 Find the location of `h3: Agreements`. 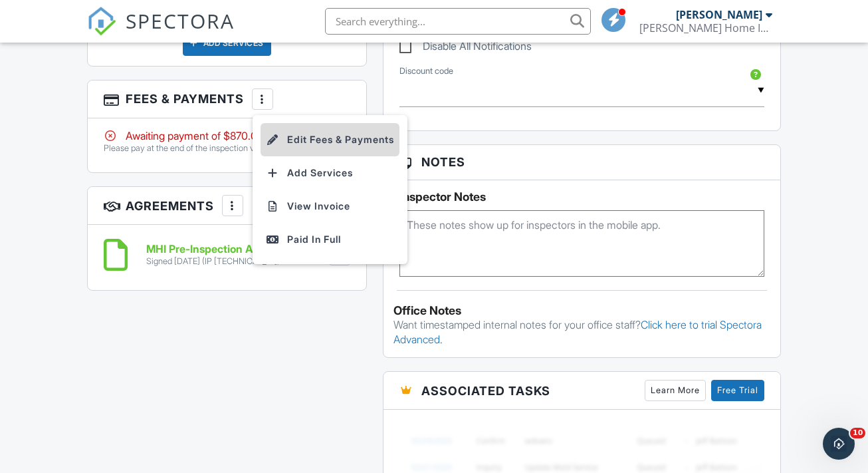

h3: Agreements is located at coordinates (227, 206).